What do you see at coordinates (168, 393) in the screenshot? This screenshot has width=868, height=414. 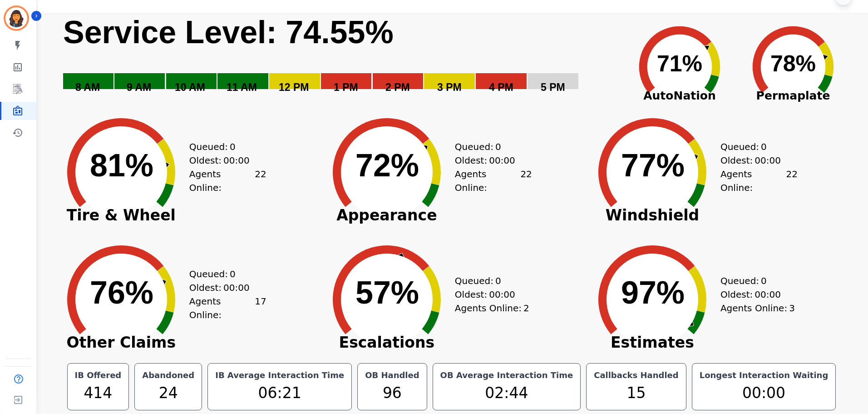 I see `div: 24` at bounding box center [168, 393].